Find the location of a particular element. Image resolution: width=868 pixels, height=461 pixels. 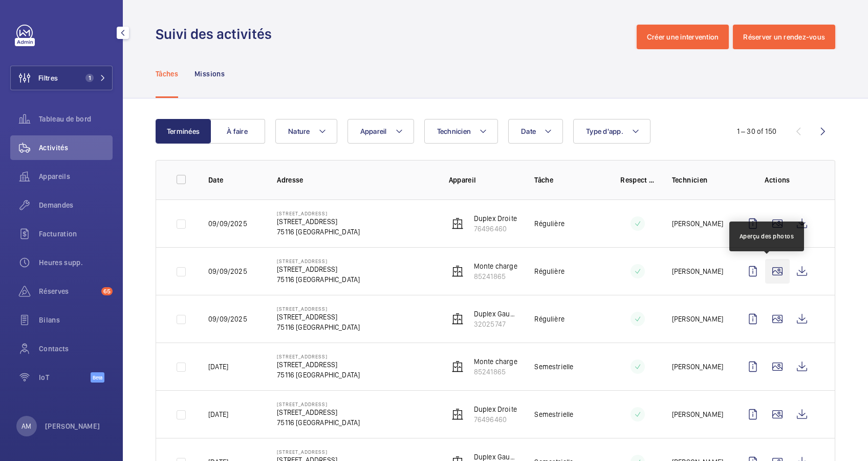

span: Date is located at coordinates (528, 131).